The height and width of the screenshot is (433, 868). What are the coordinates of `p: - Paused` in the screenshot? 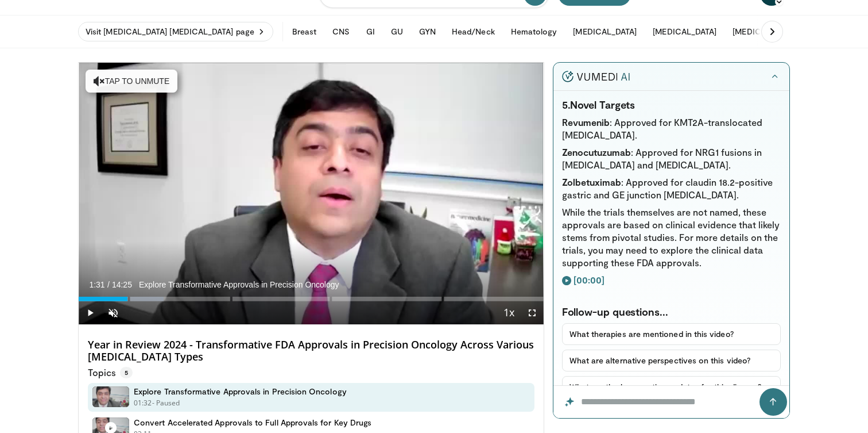 It's located at (166, 403).